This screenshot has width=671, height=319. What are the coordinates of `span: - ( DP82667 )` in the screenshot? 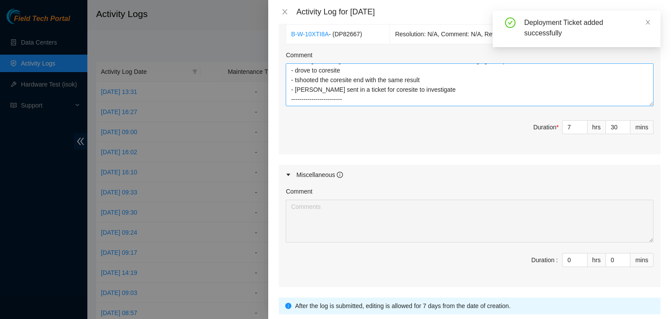 It's located at (346, 34).